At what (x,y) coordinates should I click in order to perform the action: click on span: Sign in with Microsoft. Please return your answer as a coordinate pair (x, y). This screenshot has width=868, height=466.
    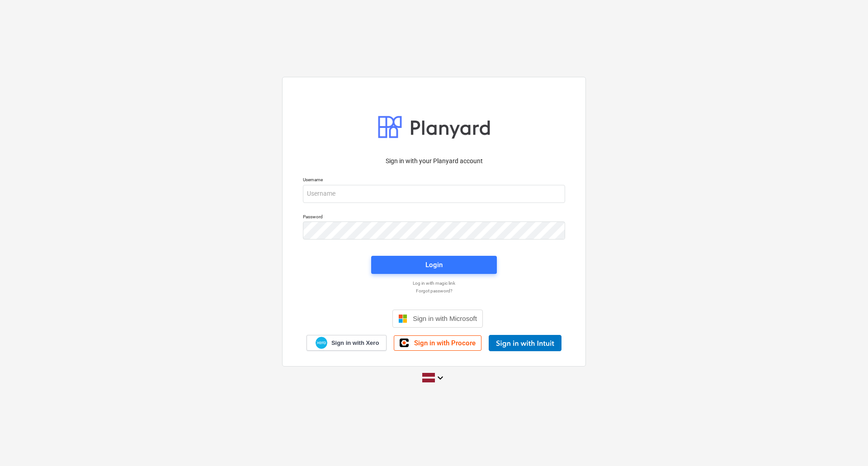
    Looking at the image, I should click on (445, 318).